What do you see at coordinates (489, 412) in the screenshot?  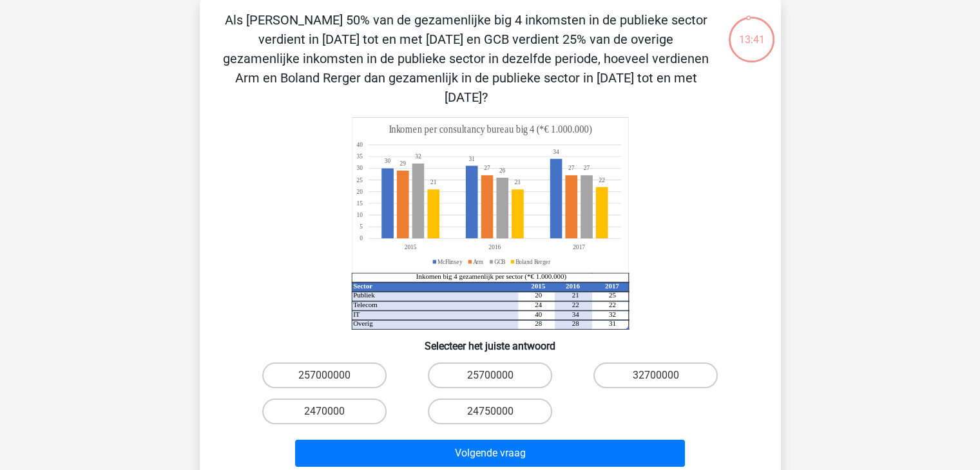 I see `label: 24750000` at bounding box center [489, 412].